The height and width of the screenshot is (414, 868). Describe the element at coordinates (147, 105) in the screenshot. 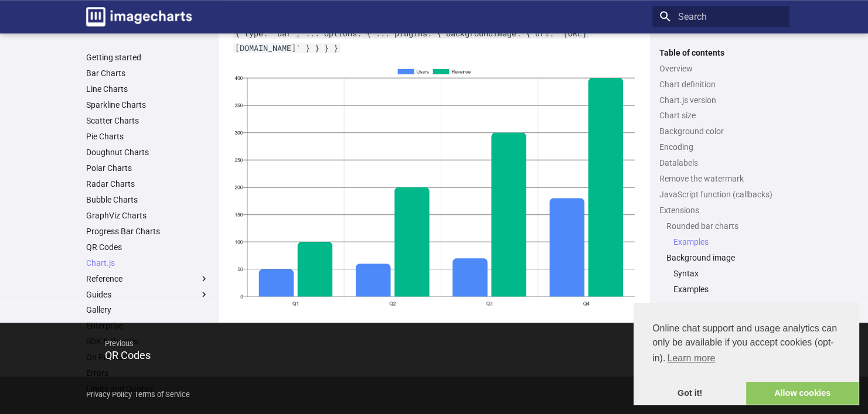

I see `a: Sparkline Charts` at that location.